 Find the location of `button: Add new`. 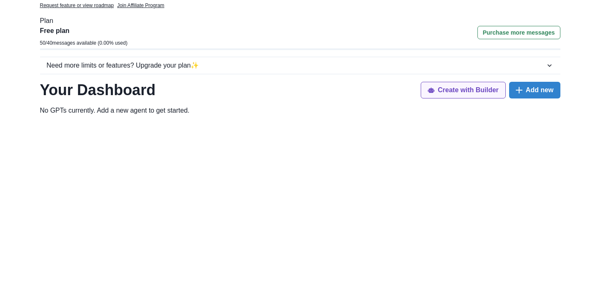

button: Add new is located at coordinates (534, 90).